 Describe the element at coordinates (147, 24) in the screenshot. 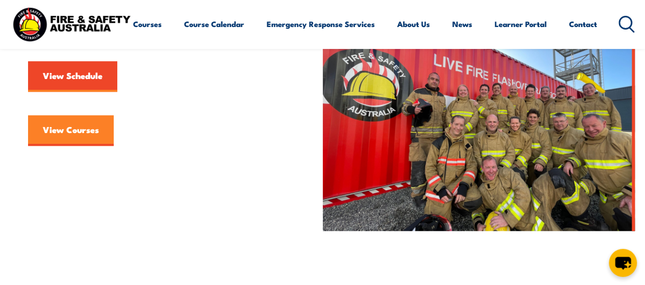

I see `a: Courses` at that location.